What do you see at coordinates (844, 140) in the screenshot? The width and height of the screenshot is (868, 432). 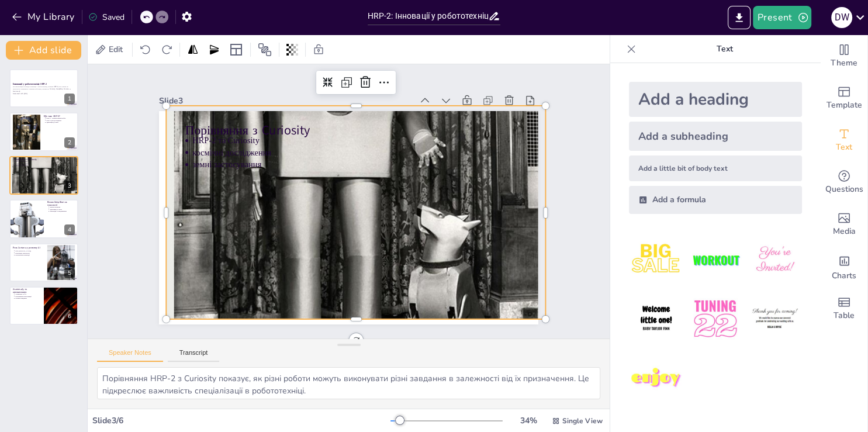 I see `div: Add text boxes` at bounding box center [844, 140].